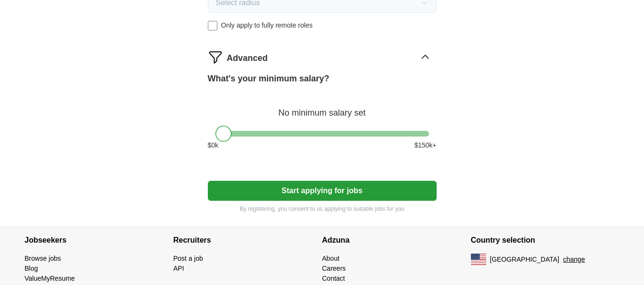 Image resolution: width=644 pixels, height=285 pixels. Describe the element at coordinates (215, 57) in the screenshot. I see `img: filter` at that location.